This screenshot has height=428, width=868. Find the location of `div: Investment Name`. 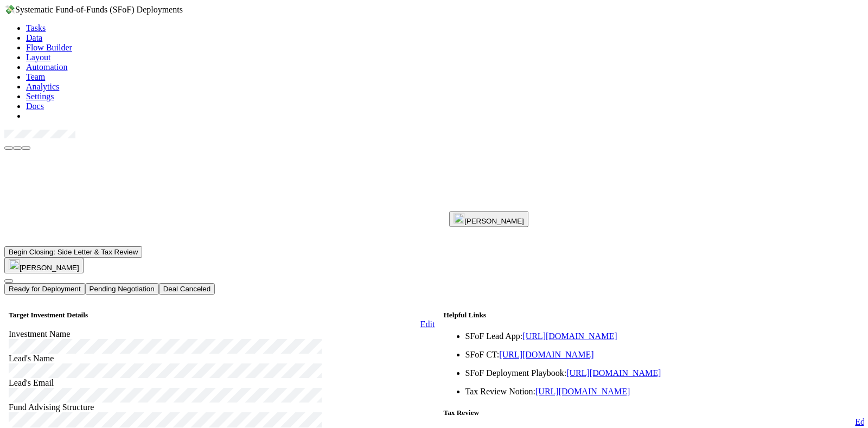

div: Investment Name is located at coordinates (222, 334).